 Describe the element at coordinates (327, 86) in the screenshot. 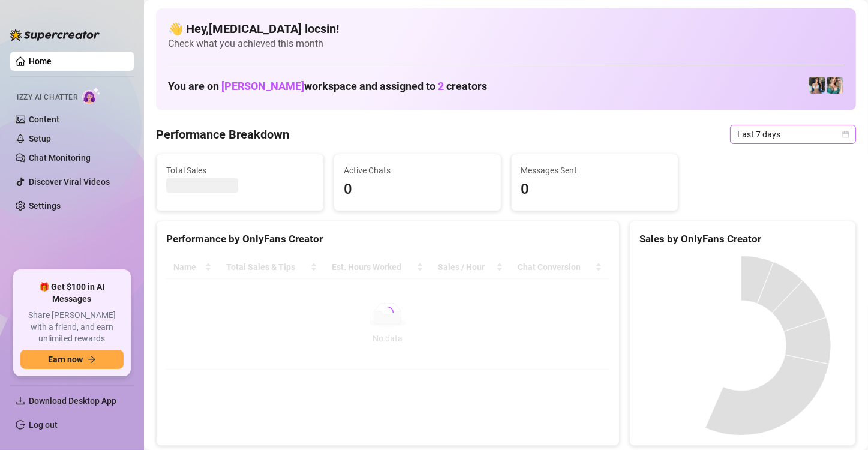

I see `h1: You are on workspace and assigned to creators` at that location.